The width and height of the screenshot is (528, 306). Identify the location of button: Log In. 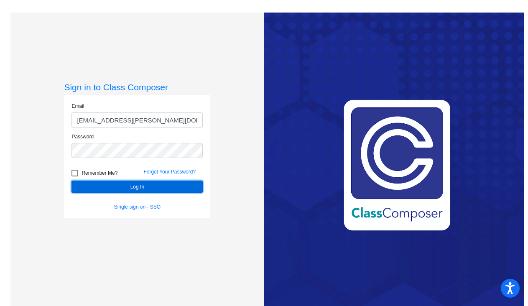
(137, 186).